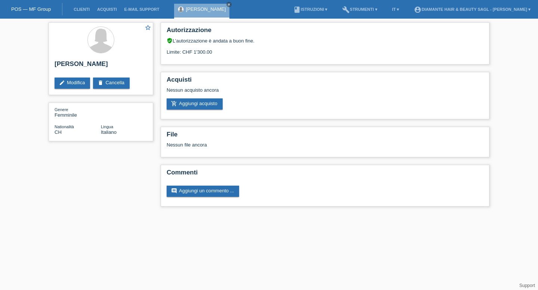 The image size is (538, 290). I want to click on h2: Commenti, so click(325, 175).